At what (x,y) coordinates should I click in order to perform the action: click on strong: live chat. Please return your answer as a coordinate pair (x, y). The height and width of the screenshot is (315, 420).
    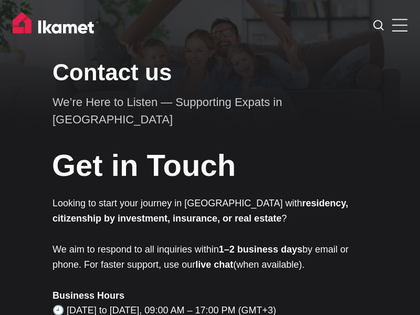
    Looking at the image, I should click on (214, 265).